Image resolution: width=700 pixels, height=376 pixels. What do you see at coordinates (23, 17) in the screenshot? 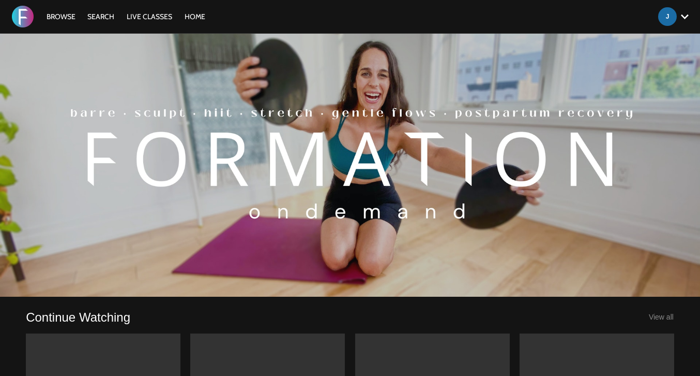
I see `img: FORMATION` at bounding box center [23, 17].